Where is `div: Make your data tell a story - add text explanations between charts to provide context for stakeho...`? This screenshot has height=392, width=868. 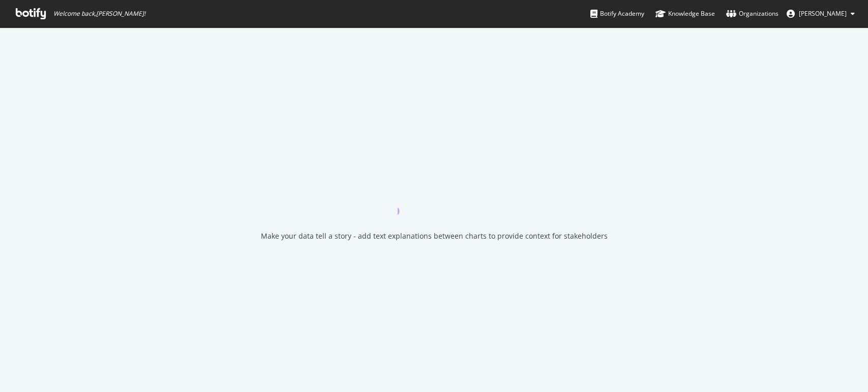
div: Make your data tell a story - add text explanations between charts to provide context for stakeho... is located at coordinates (434, 236).